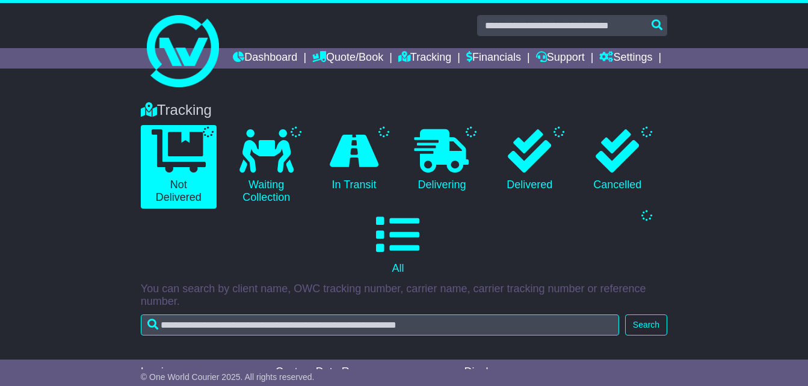  What do you see at coordinates (646, 325) in the screenshot?
I see `button: Search` at bounding box center [646, 325].